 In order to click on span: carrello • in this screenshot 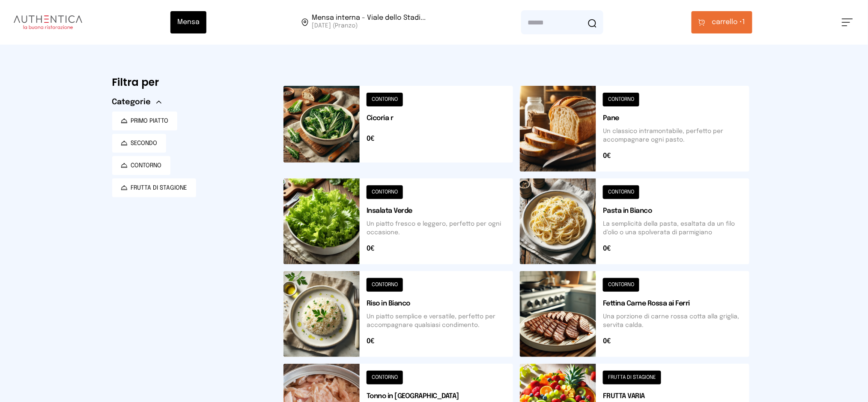, I will do `click(727, 23)`.